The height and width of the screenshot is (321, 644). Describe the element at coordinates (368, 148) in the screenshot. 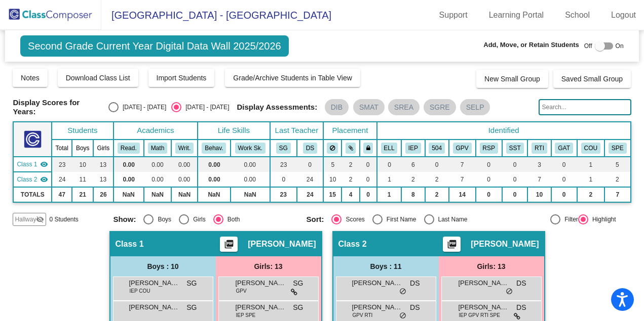

I see `th: Keep with teacher` at that location.